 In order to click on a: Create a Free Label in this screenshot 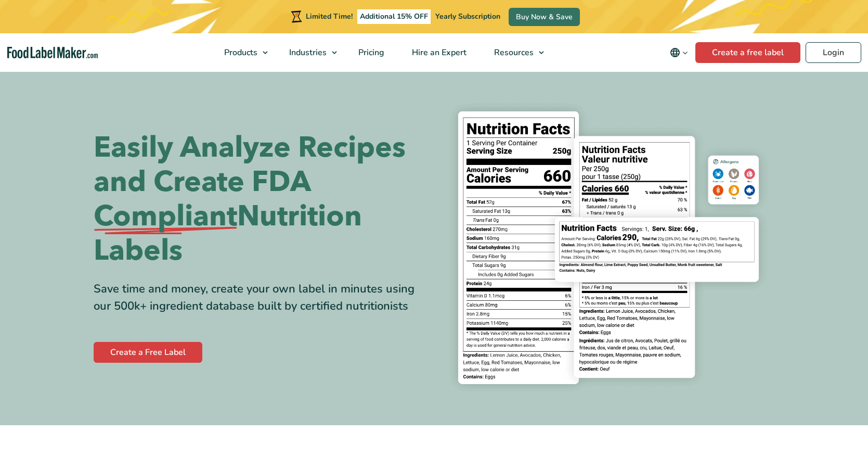, I will do `click(148, 353)`.